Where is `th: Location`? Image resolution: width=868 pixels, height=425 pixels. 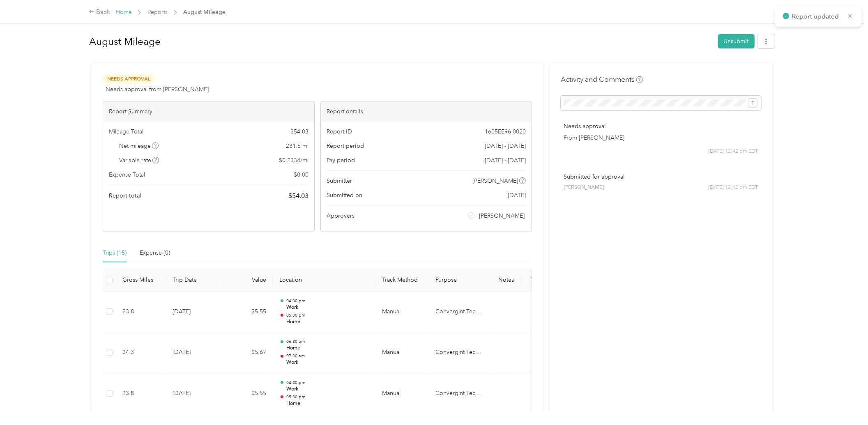 th: Location is located at coordinates (324, 280).